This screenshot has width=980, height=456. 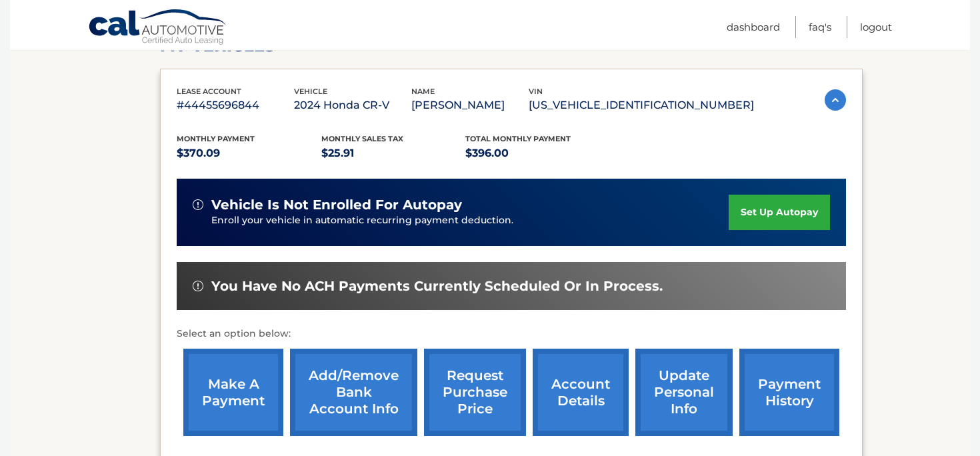 I want to click on a: update personal info, so click(x=684, y=392).